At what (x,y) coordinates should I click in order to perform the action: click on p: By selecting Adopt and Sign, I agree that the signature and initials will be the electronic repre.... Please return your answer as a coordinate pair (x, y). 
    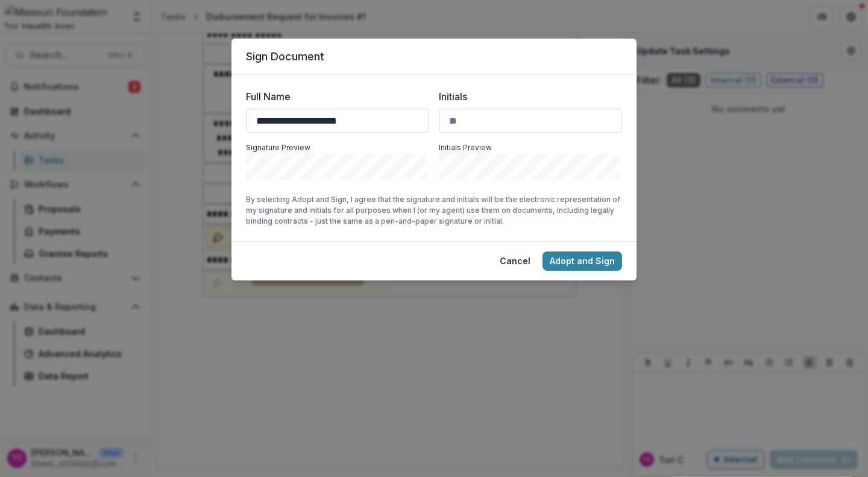
    Looking at the image, I should click on (434, 211).